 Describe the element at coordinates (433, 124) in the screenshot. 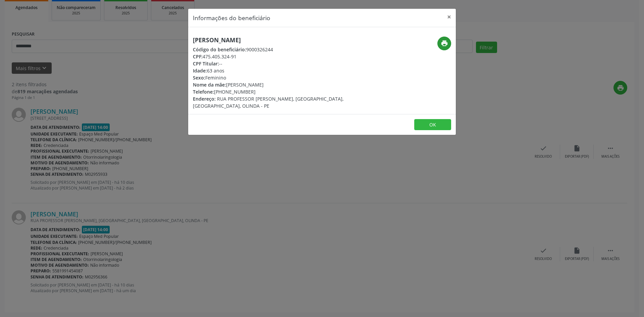

I see `button: OK` at that location.